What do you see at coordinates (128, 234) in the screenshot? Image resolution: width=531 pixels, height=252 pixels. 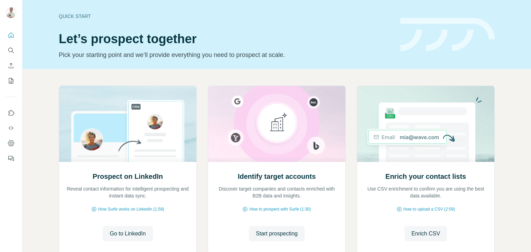 I see `span: Go to LinkedIn` at bounding box center [128, 234].